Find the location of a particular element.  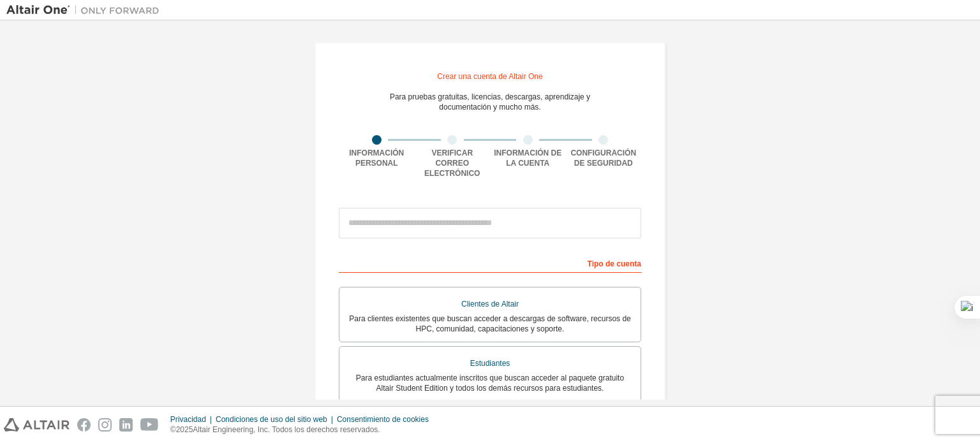

font: Verificar correo electrónico is located at coordinates (452, 163).